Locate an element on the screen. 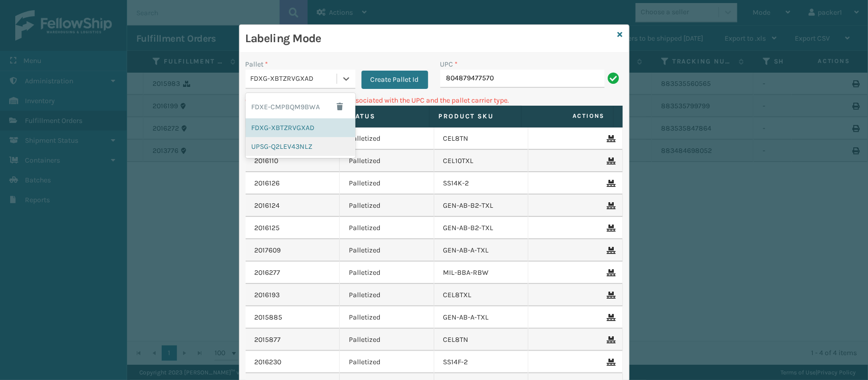 The height and width of the screenshot is (380, 868). a: 2016277 is located at coordinates (268, 272).